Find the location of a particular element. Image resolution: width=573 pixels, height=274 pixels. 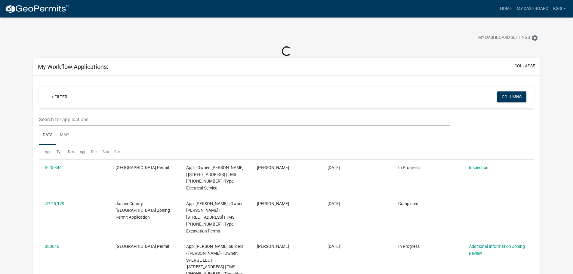

a: Additional Information Zoning Review is located at coordinates (497, 249).